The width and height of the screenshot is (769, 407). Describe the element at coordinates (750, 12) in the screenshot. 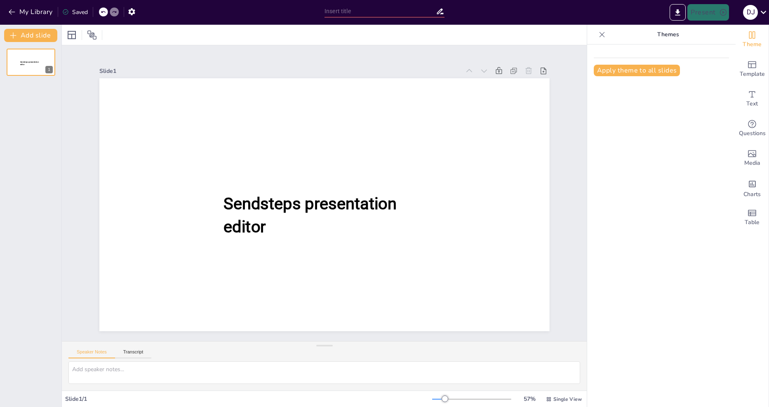

I see `button: D J` at that location.